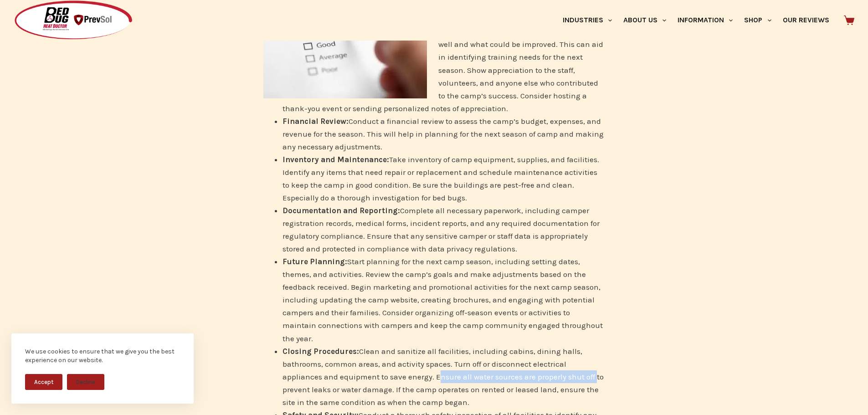 The image size is (868, 415). What do you see at coordinates (21, 17) in the screenshot?
I see `button: Open LiveChat chat widget` at bounding box center [21, 17].